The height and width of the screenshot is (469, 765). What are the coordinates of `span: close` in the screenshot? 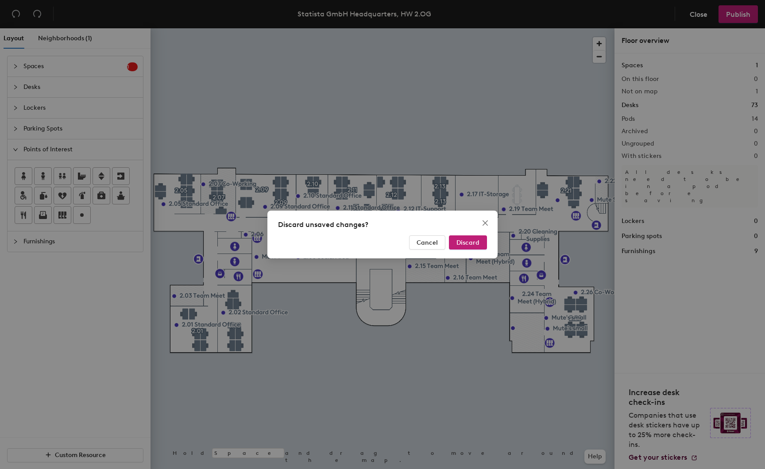 It's located at (485, 223).